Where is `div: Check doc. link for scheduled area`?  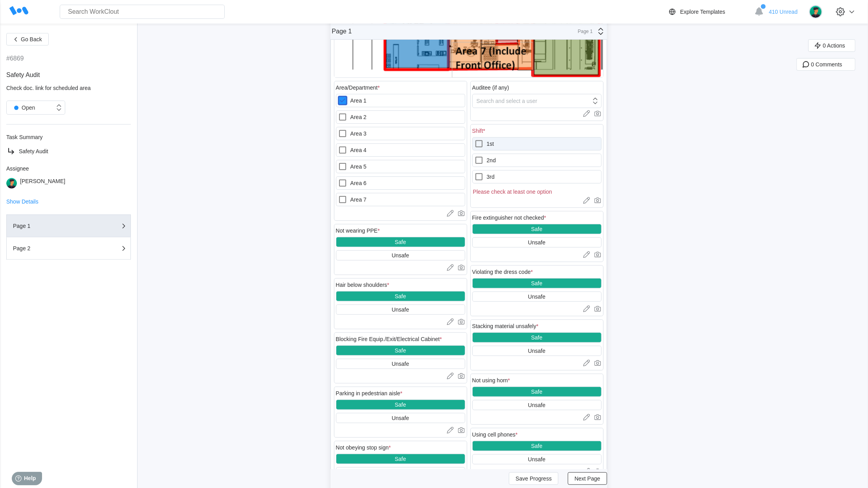 div: Check doc. link for scheduled area is located at coordinates (69, 88).